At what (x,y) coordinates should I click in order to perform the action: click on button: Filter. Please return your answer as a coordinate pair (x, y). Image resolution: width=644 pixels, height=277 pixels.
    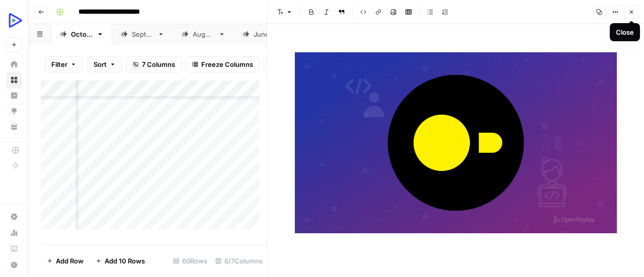
    Looking at the image, I should click on (64, 65).